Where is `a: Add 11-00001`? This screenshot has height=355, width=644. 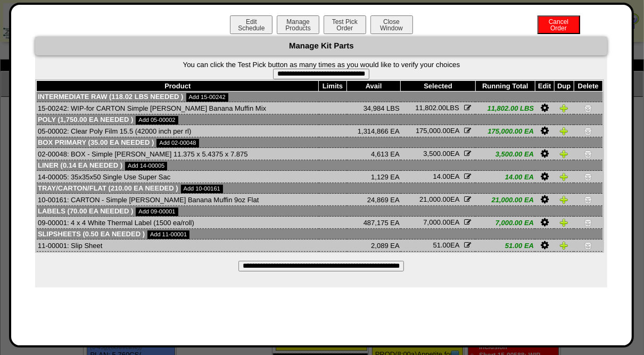 a: Add 11-00001 is located at coordinates (168, 235).